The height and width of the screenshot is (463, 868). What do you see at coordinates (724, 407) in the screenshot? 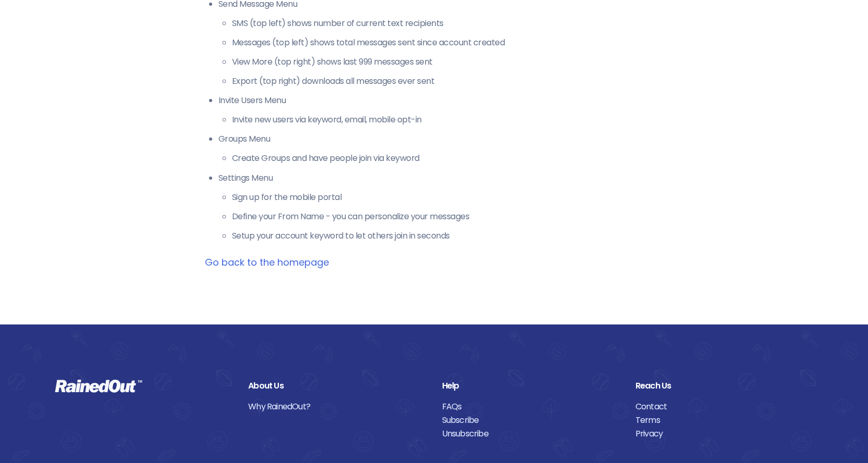
I see `a: Contact` at bounding box center [724, 407].